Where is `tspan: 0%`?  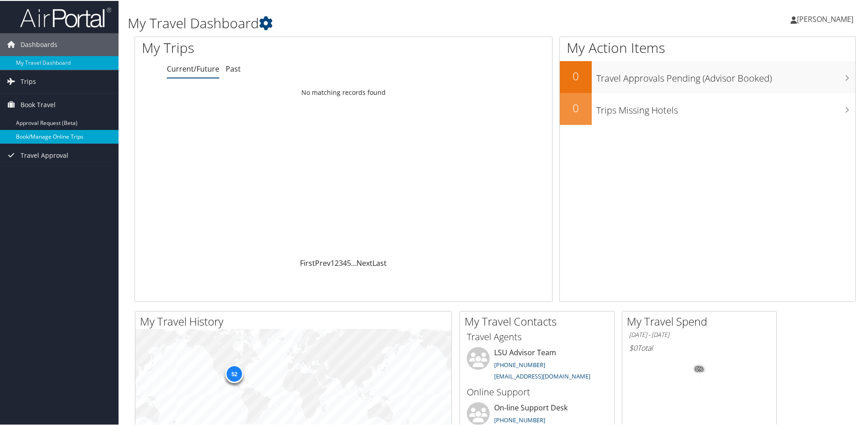 tspan: 0% is located at coordinates (699, 368).